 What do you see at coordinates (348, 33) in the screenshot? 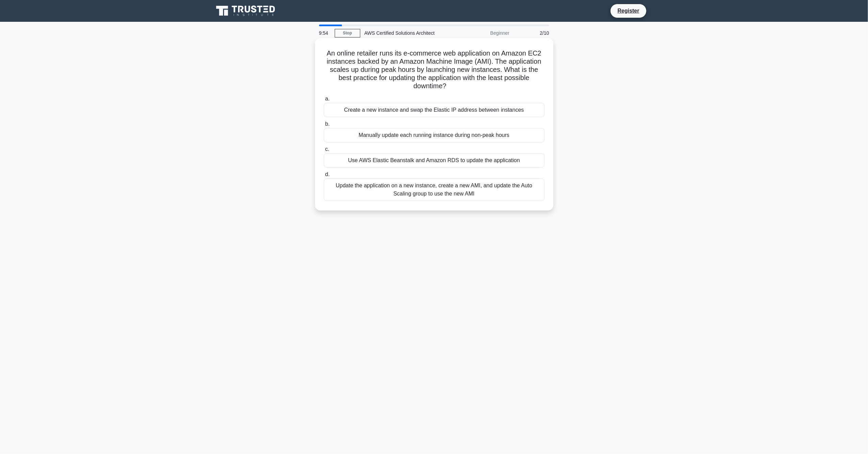
I see `a: Stop` at bounding box center [348, 33].